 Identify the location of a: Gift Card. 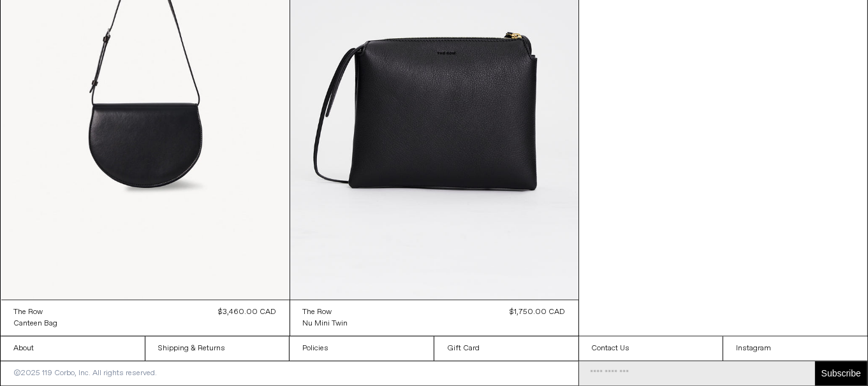
(506, 349).